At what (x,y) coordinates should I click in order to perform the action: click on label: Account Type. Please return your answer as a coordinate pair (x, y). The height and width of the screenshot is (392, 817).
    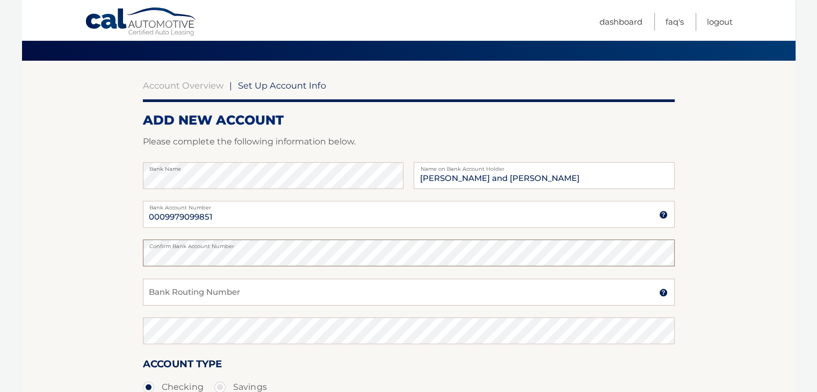
    Looking at the image, I should click on (182, 366).